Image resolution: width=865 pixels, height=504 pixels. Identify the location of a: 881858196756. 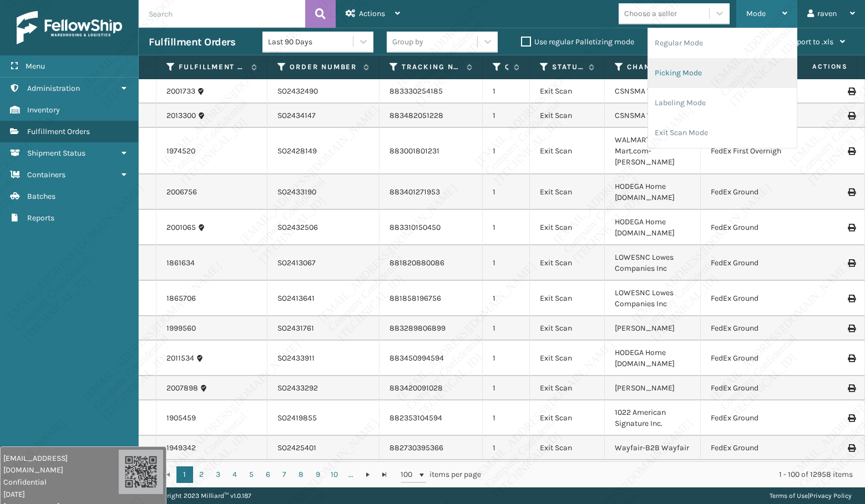
(415, 298).